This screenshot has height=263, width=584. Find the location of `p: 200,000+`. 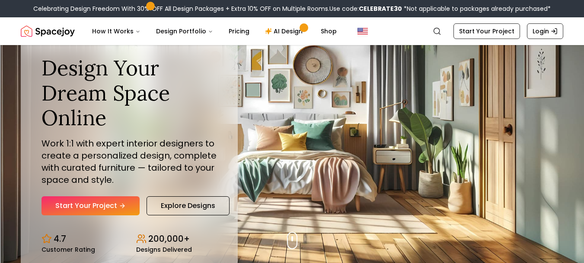

p: 200,000+ is located at coordinates (169, 238).